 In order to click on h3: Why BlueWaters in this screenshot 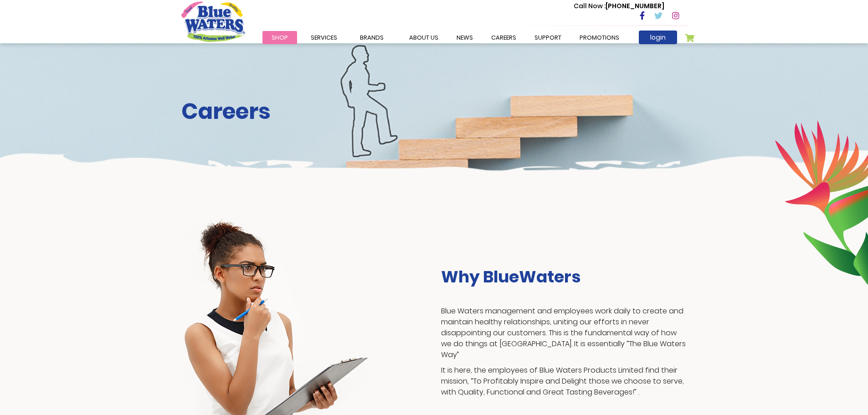, I will do `click(564, 276)`.